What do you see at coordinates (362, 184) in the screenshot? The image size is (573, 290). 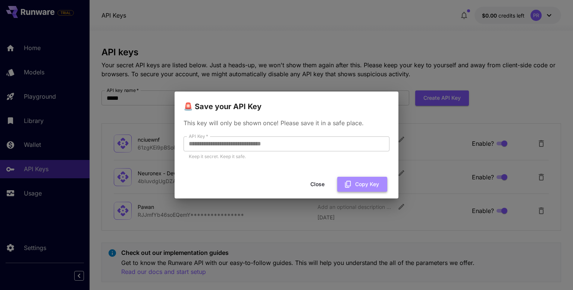 I see `button: Copy Key` at bounding box center [362, 184].